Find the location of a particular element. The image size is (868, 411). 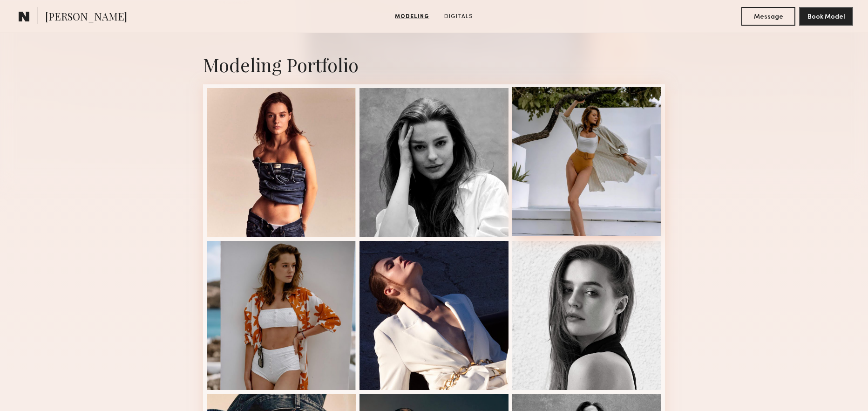

div: Modeling Portfolio is located at coordinates (434, 65).